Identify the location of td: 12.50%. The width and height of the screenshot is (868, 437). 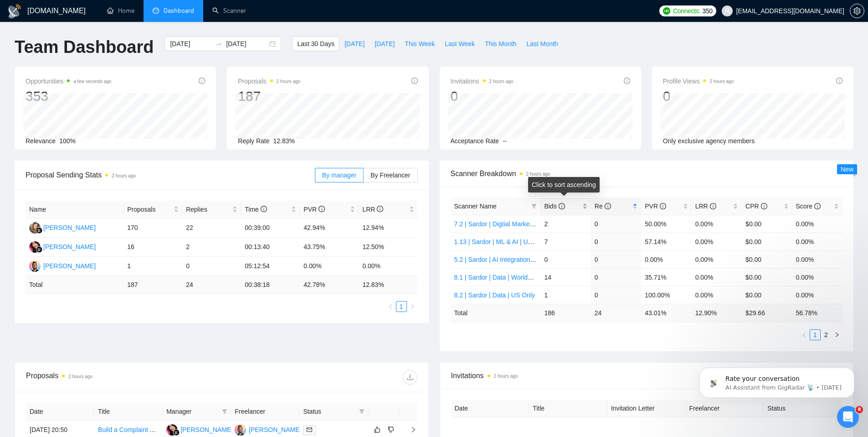
(388, 247).